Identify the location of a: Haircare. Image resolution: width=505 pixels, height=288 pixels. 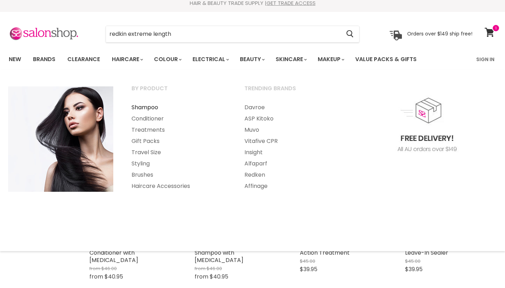
(127, 59).